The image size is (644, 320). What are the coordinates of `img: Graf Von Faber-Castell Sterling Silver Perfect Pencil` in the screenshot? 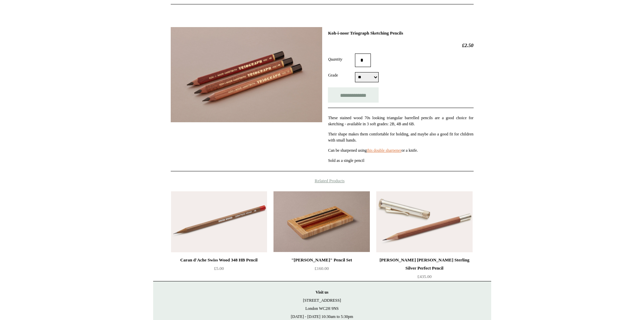 It's located at (424, 222).